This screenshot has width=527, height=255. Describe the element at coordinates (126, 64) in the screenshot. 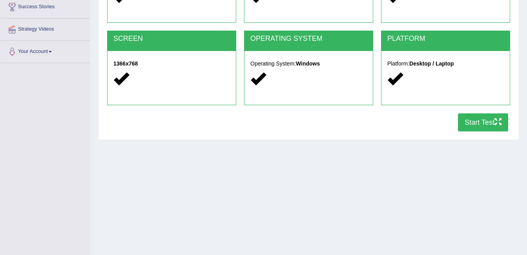

I see `strong: 1366x768` at that location.